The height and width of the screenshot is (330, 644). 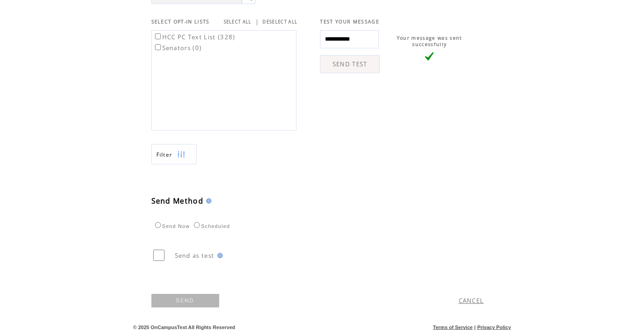 What do you see at coordinates (195, 256) in the screenshot?
I see `span: Send as test` at bounding box center [195, 256].